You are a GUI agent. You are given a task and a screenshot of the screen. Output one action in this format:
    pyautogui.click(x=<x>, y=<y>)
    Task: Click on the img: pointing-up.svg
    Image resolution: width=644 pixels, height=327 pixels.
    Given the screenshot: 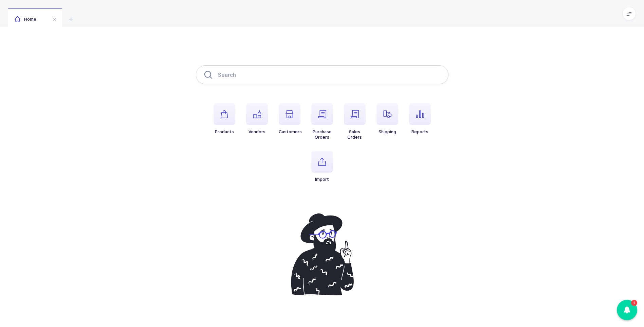 What is the action you would take?
    pyautogui.click(x=322, y=254)
    